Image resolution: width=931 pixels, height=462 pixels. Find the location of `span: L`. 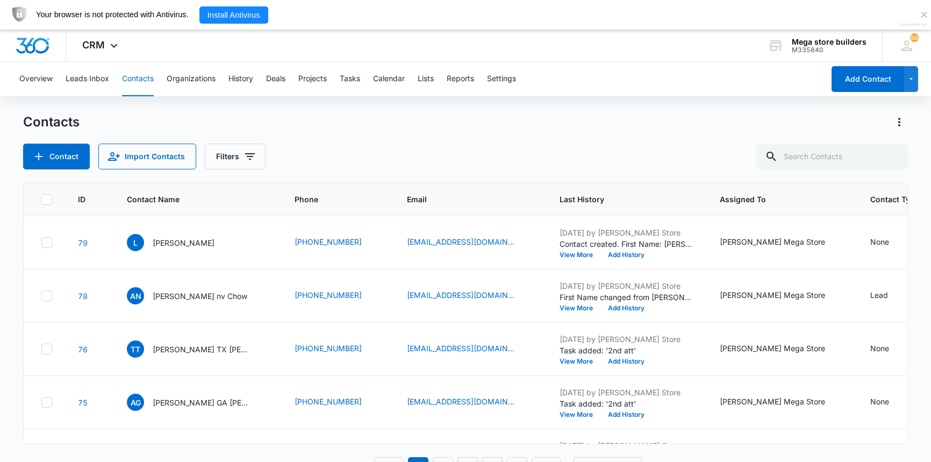

span: L is located at coordinates (136, 243).